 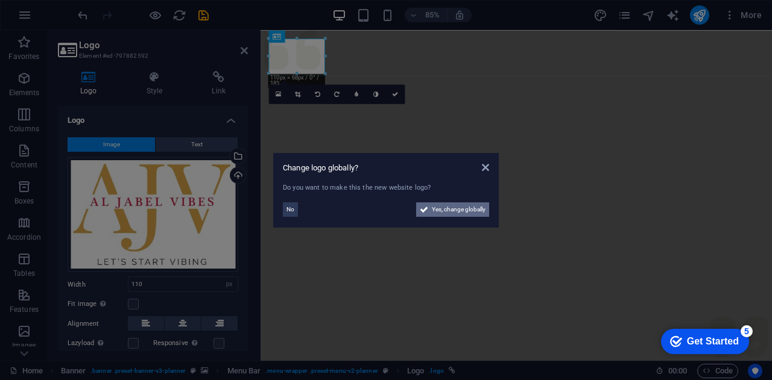 What do you see at coordinates (458, 210) in the screenshot?
I see `span: Yes, change globally` at bounding box center [458, 210].